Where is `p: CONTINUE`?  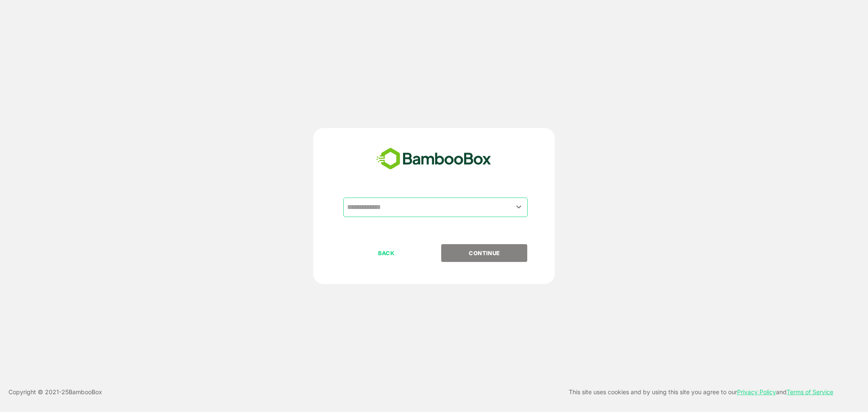 p: CONTINUE is located at coordinates (485, 253).